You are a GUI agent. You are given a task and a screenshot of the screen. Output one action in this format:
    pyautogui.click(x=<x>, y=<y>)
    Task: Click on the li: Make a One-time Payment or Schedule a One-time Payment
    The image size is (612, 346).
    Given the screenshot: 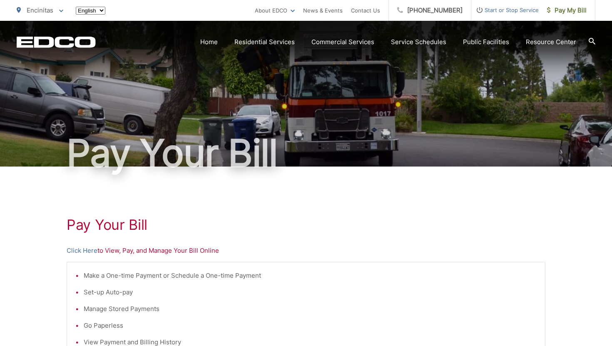 What is the action you would take?
    pyautogui.click(x=310, y=276)
    